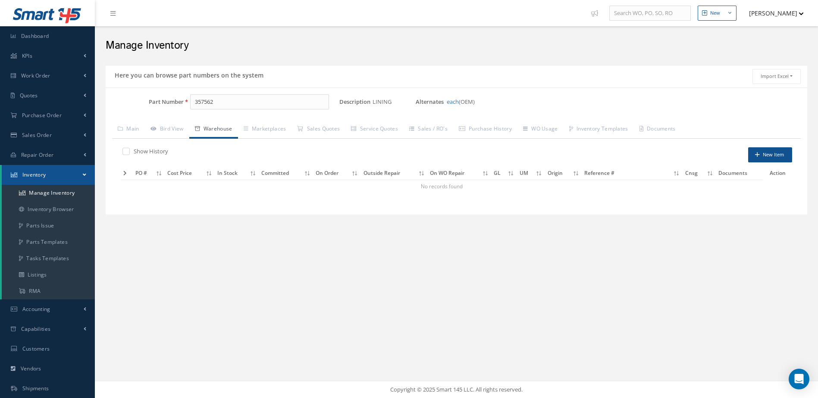 The image size is (818, 398). What do you see at coordinates (48, 193) in the screenshot?
I see `a: Manage Inventory` at bounding box center [48, 193].